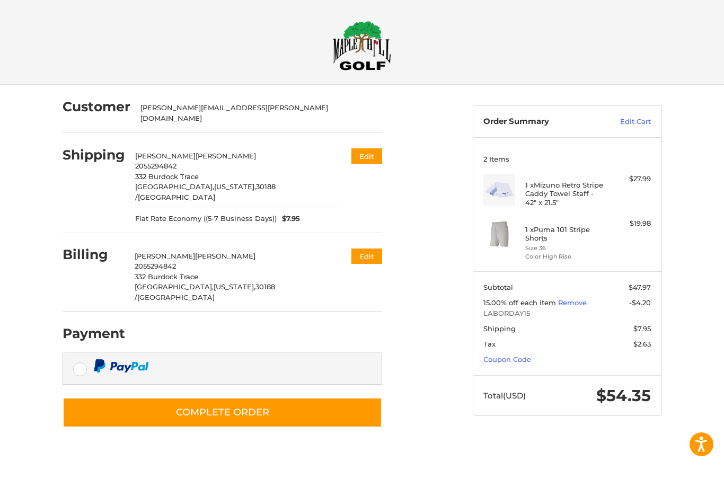 This screenshot has height=488, width=724. I want to click on h4: 1 x Puma 101 Stripe Shorts, so click(565, 234).